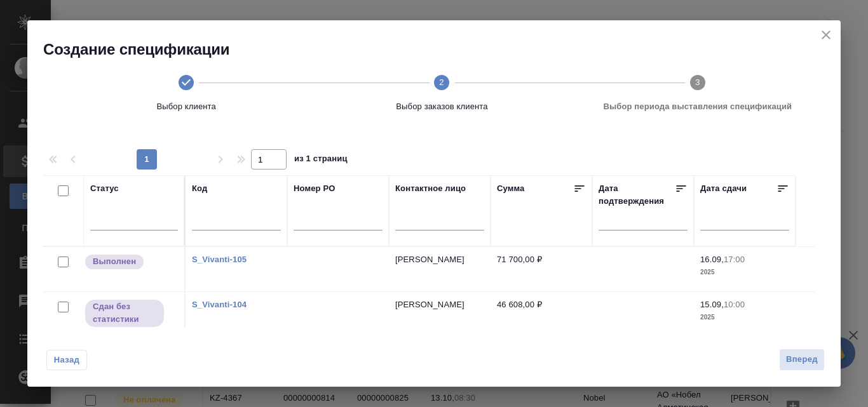  Describe the element at coordinates (220, 259) in the screenshot. I see `a: S_Vivanti-105` at that location.